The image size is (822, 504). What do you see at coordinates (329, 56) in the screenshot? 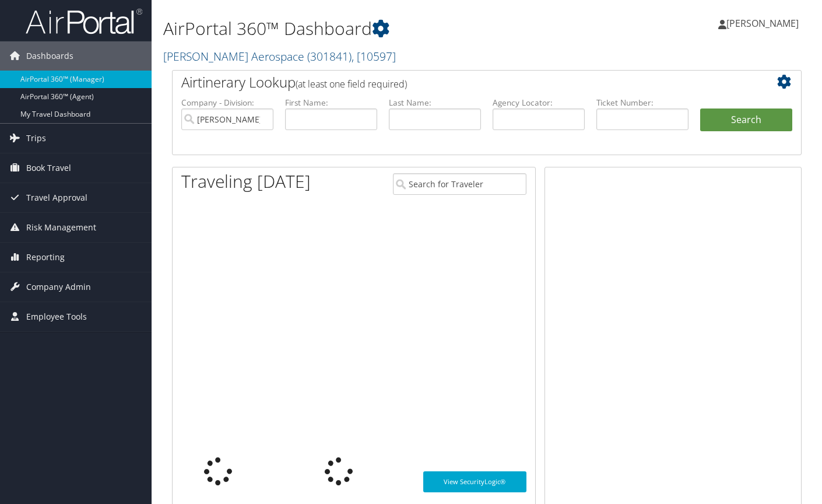
I see `span: ( 301841 )` at bounding box center [329, 56].